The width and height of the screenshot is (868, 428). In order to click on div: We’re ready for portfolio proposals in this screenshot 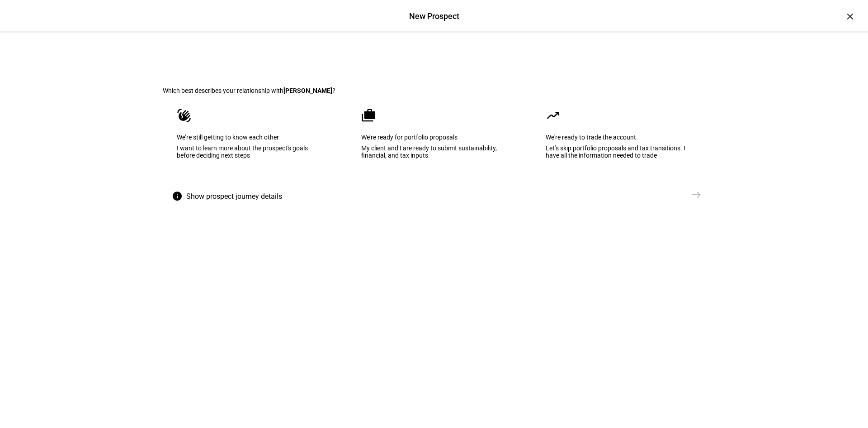, I will do `click(434, 137)`.